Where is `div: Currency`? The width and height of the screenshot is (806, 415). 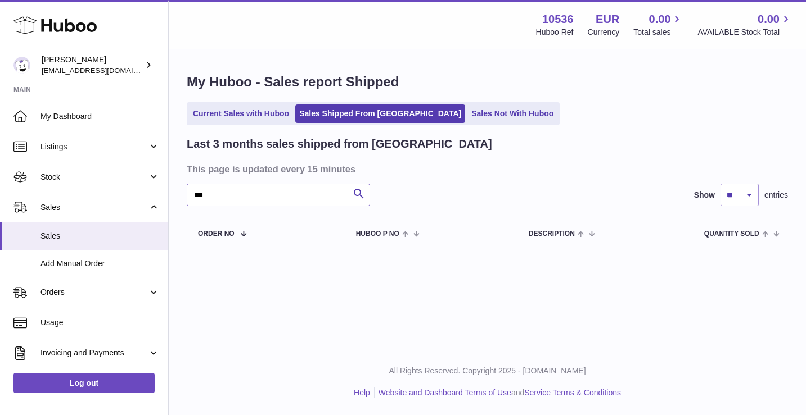 div: Currency is located at coordinates (603, 32).